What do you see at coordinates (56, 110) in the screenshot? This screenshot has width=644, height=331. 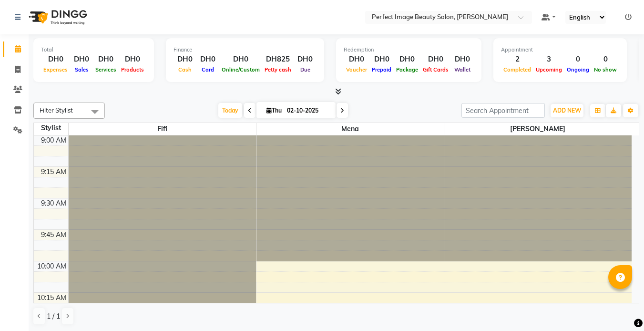 I see `span: Filter Stylist` at bounding box center [56, 110].